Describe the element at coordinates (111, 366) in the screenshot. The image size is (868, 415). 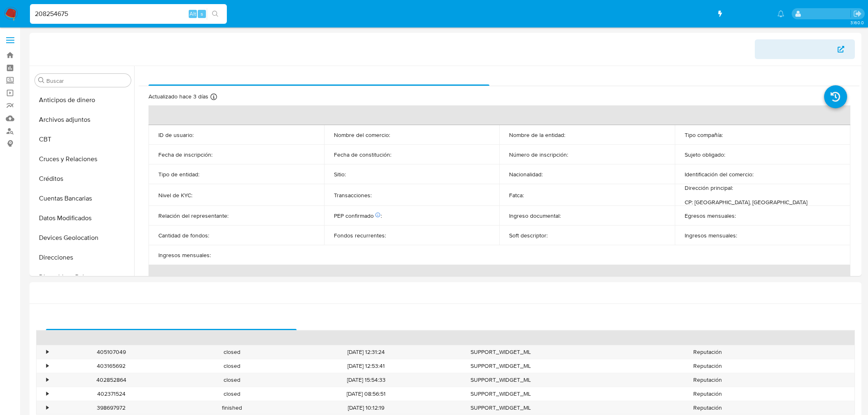
I see `div: 403165692` at that location.